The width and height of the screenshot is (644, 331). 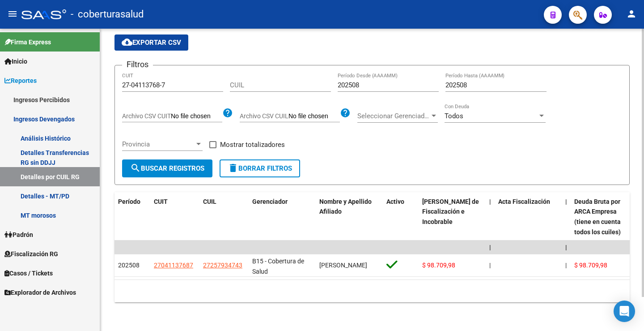 I want to click on datatable-header-cell: Deuda Bruta Neto de Fiscalización e Incobrable, so click(x=452, y=217).